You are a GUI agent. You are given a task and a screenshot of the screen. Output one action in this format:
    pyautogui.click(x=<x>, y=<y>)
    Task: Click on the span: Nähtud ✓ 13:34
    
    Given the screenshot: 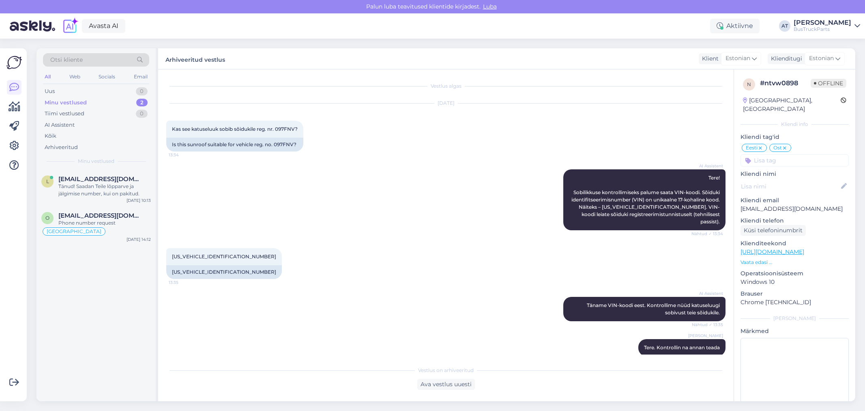 What is the action you would take?
    pyautogui.click(x=708, y=233)
    